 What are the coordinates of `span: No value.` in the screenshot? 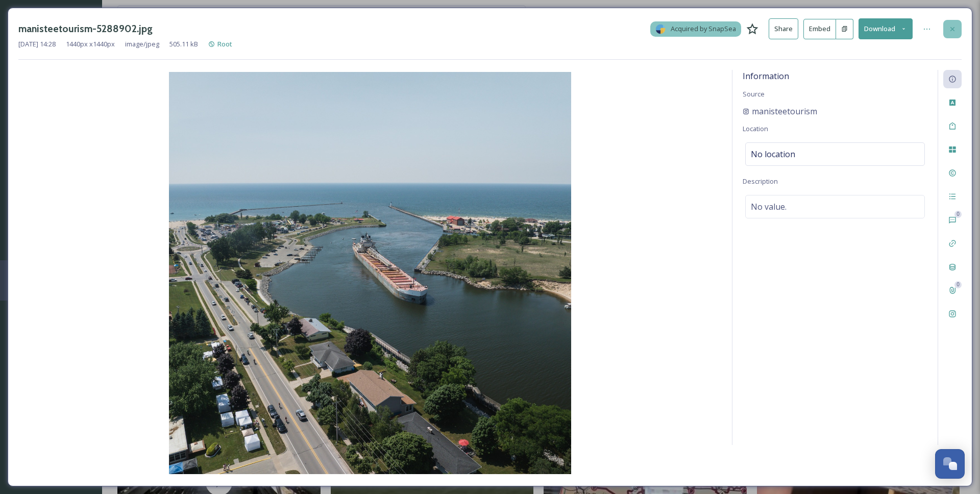 It's located at (769, 207).